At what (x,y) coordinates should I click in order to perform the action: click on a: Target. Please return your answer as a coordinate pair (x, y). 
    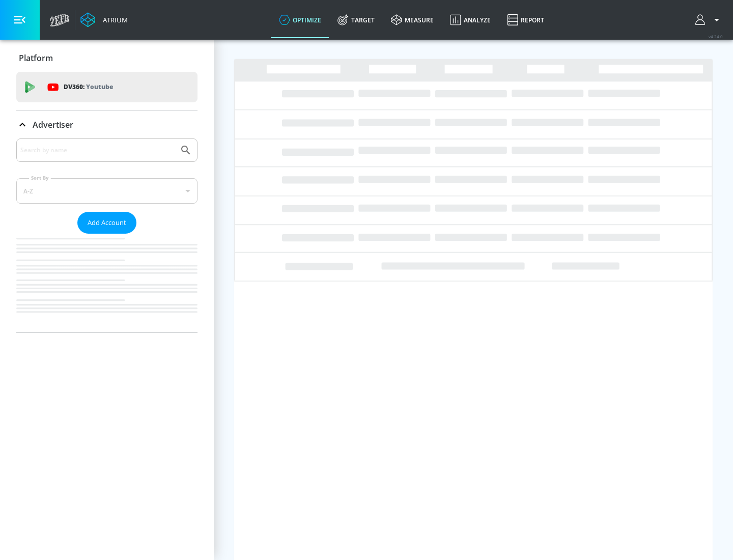
    Looking at the image, I should click on (356, 20).